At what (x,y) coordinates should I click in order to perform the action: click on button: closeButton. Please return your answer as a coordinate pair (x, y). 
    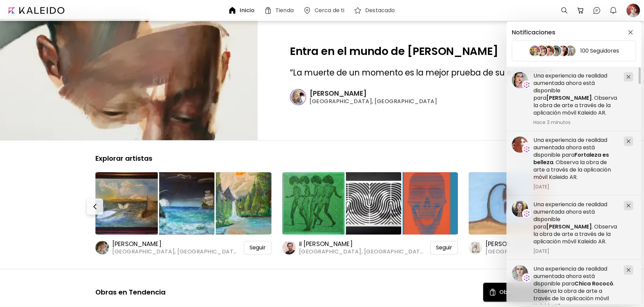
    Looking at the image, I should click on (630, 32).